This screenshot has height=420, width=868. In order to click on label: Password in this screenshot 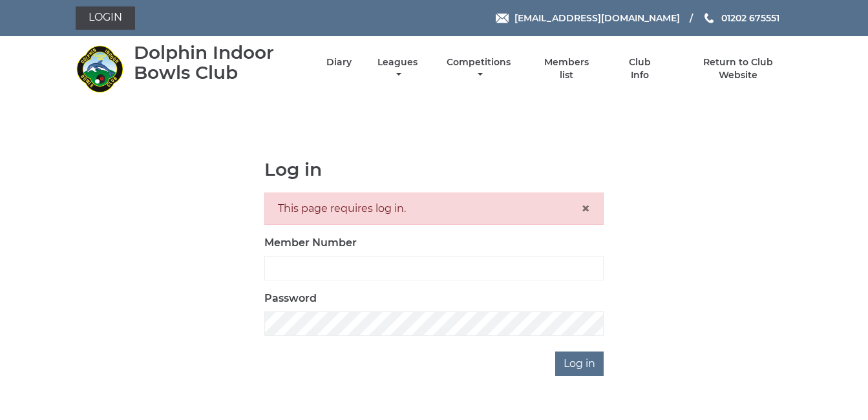, I will do `click(290, 298)`.